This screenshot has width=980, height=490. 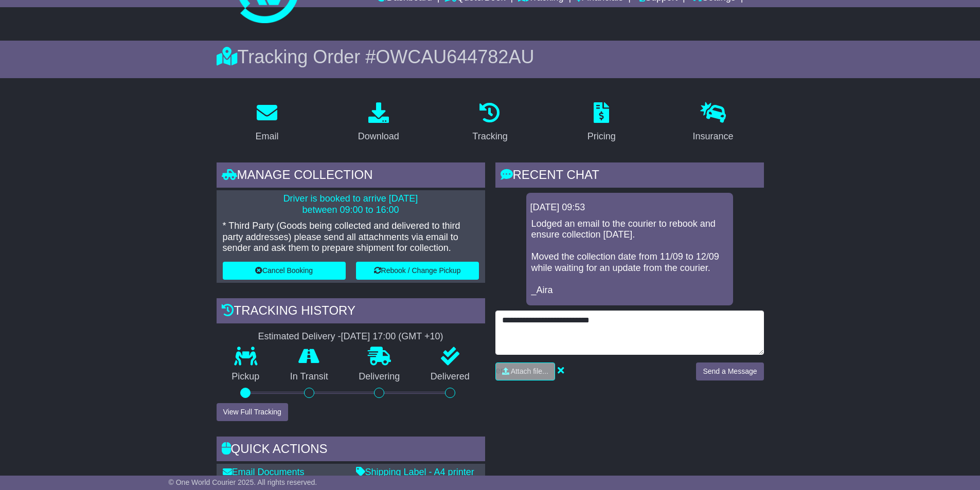 What do you see at coordinates (243, 483) in the screenshot?
I see `span: © One World Courier 2025. All rights reserved.` at bounding box center [243, 483].